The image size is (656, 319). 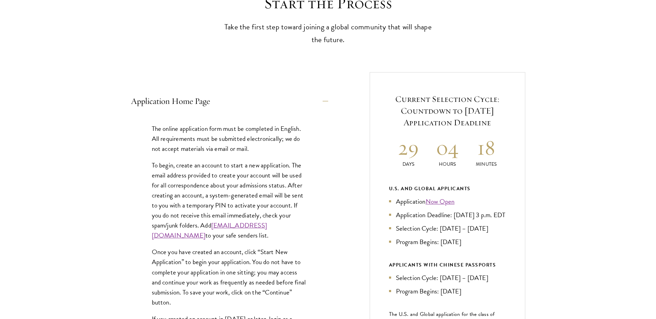 I want to click on li: Application, so click(x=447, y=202).